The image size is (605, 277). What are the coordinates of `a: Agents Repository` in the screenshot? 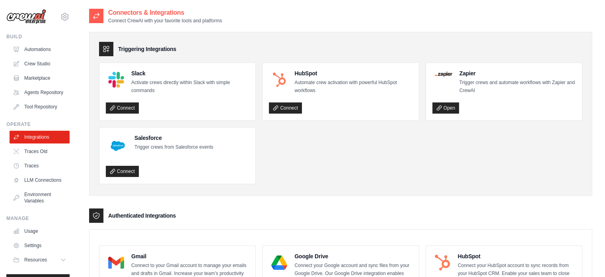 It's located at (39, 92).